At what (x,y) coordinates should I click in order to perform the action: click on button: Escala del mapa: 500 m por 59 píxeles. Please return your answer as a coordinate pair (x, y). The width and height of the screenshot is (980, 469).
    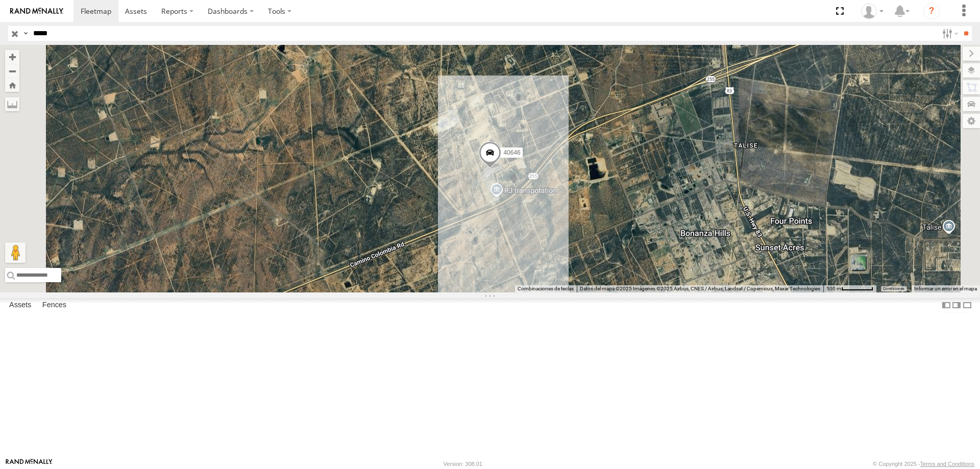
    Looking at the image, I should click on (849, 289).